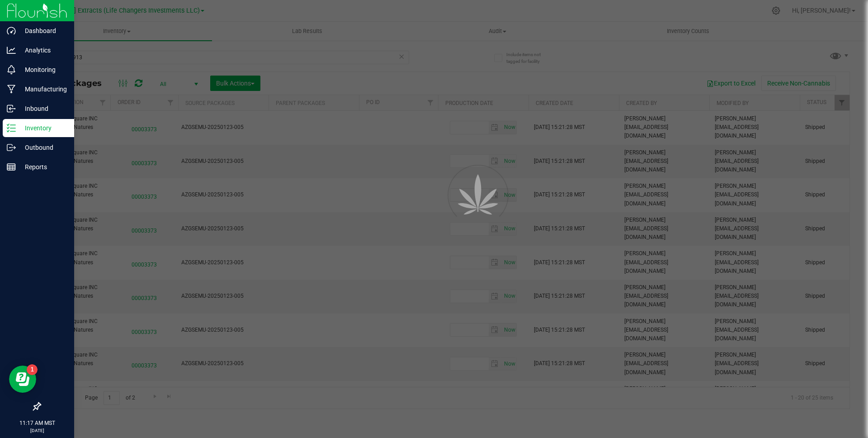 This screenshot has width=868, height=438. Describe the element at coordinates (11, 128) in the screenshot. I see `inline-svg: Inventory` at that location.